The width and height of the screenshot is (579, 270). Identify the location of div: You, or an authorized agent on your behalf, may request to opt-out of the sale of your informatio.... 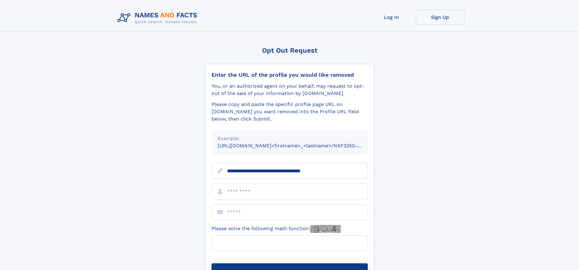
(290, 90).